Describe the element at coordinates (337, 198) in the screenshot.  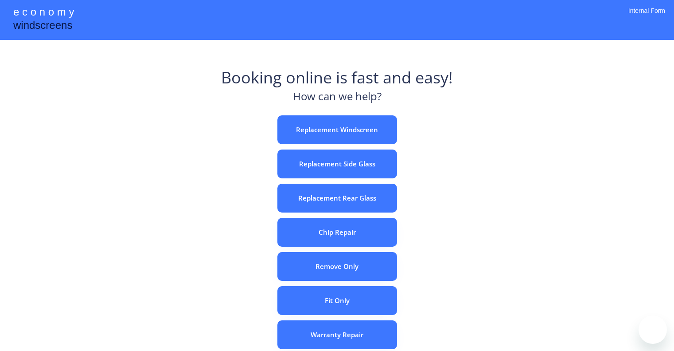
I see `button: Replacement Rear Glass` at that location.